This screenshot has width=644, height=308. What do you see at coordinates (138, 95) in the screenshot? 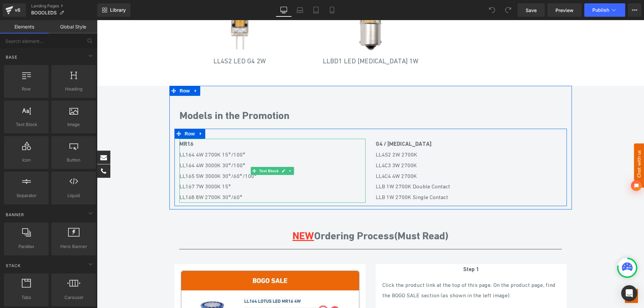
I see `strong: Models in the Promotion` at bounding box center [138, 95].